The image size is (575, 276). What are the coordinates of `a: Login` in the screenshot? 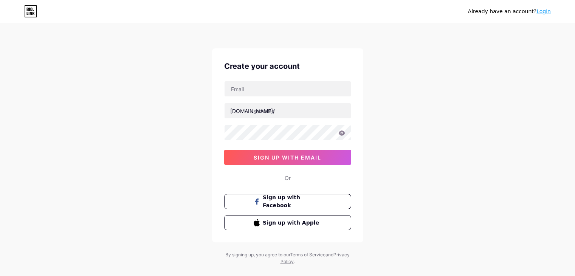 It's located at (544, 11).